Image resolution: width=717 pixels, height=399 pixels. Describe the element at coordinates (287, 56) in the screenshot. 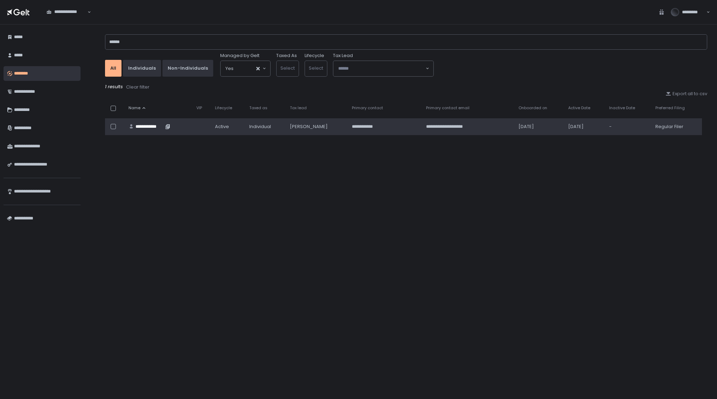

I see `label: Taxed As` at that location.